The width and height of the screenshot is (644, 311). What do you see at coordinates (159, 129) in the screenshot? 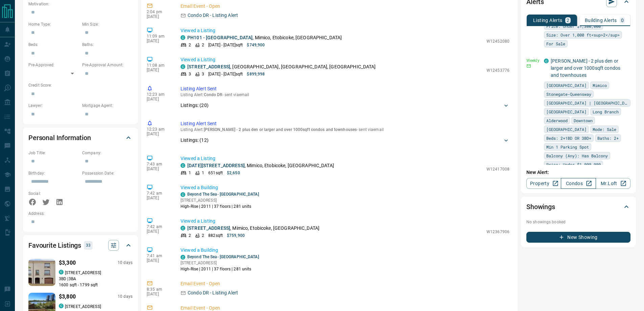
I see `p: 12:23 am` at bounding box center [159, 129].